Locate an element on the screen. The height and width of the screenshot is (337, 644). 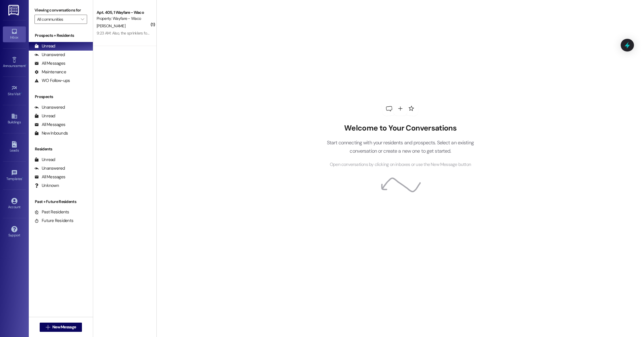
div: Prospects is located at coordinates (60, 96).